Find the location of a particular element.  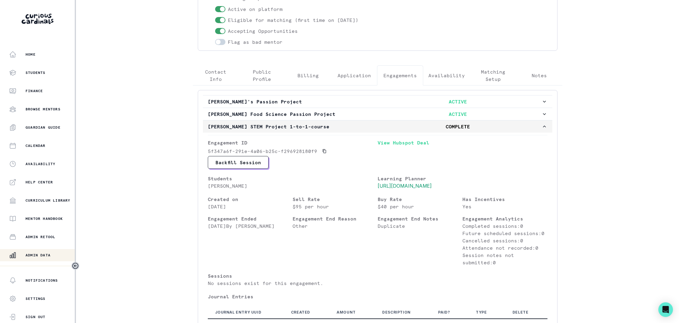

p: COMPLETE is located at coordinates (458, 126).